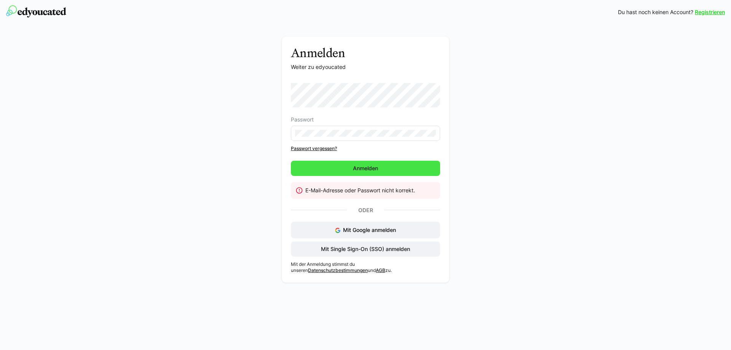  What do you see at coordinates (656, 12) in the screenshot?
I see `span: Du hast noch keinen Account?` at bounding box center [656, 12].